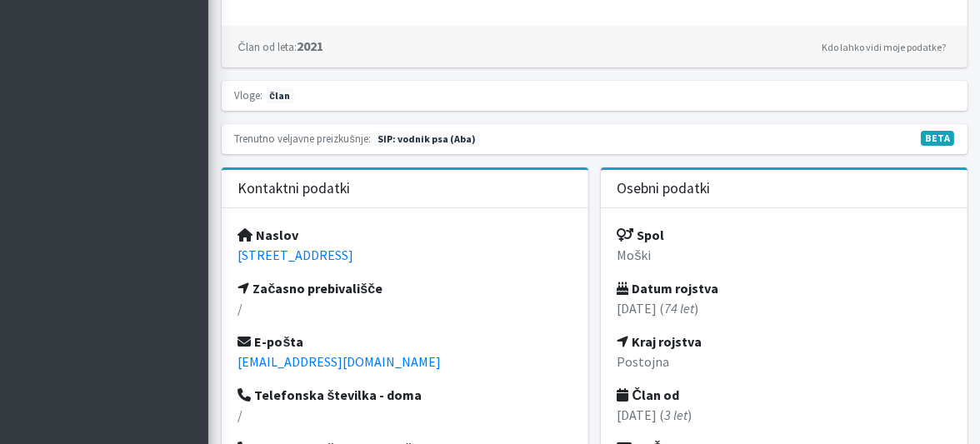 The image size is (980, 444). Describe the element at coordinates (281, 46) in the screenshot. I see `strong: 2021` at that location.